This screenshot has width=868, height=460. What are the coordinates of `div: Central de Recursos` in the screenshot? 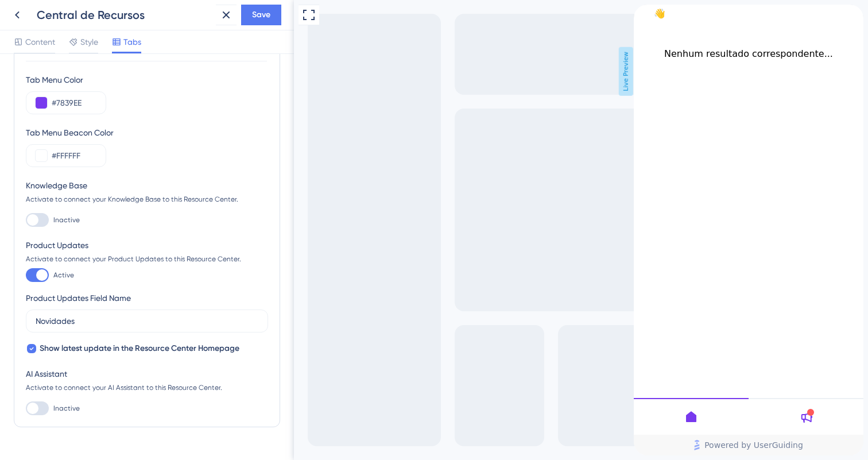 It's located at (124, 15).